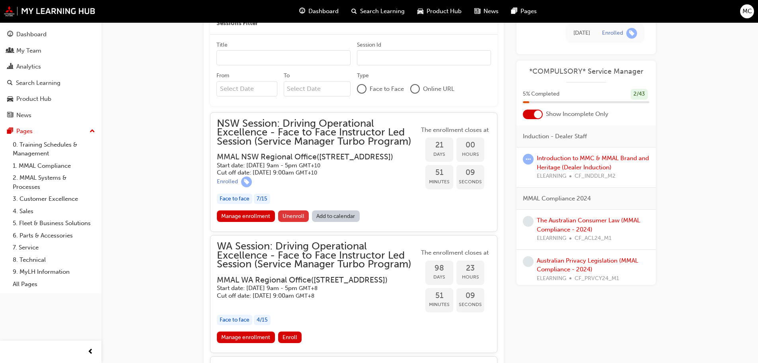  What do you see at coordinates (369, 45) in the screenshot?
I see `div: Session Id` at bounding box center [369, 45].